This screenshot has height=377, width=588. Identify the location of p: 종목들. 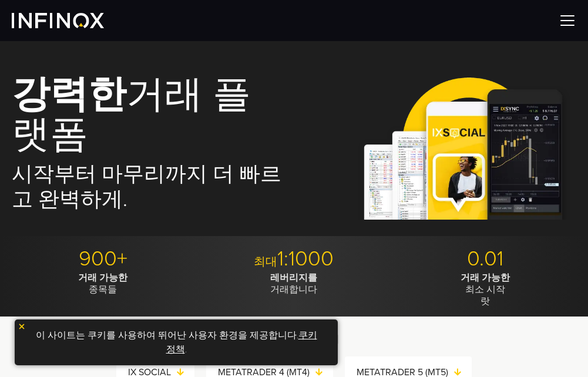
(103, 284).